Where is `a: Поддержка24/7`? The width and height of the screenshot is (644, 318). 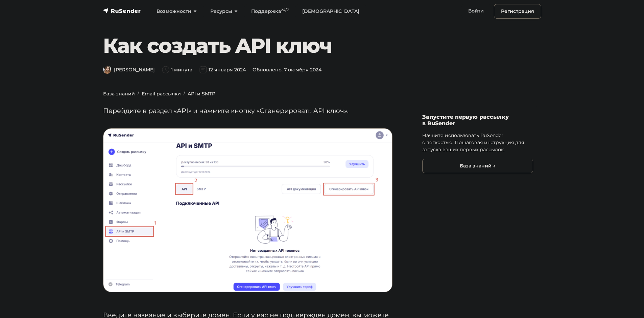 a: Поддержка24/7 is located at coordinates (270, 11).